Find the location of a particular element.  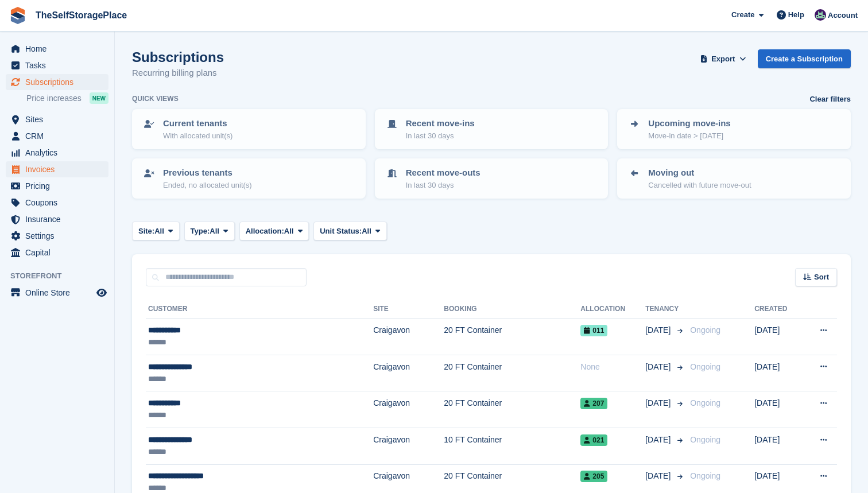

td: 10 FT Container is located at coordinates (512, 446).